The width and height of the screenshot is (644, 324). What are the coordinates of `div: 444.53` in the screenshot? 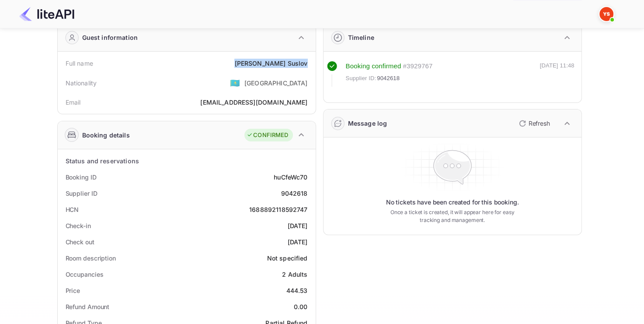 It's located at (297, 290).